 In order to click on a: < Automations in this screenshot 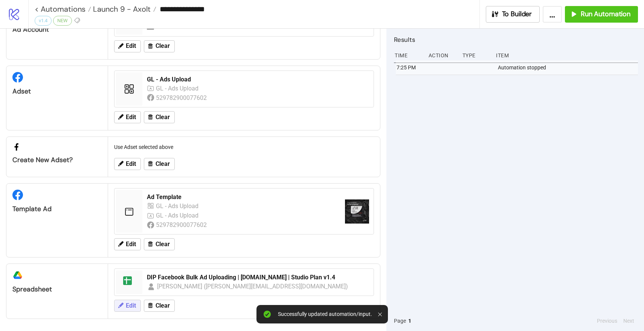, I will do `click(63, 9)`.